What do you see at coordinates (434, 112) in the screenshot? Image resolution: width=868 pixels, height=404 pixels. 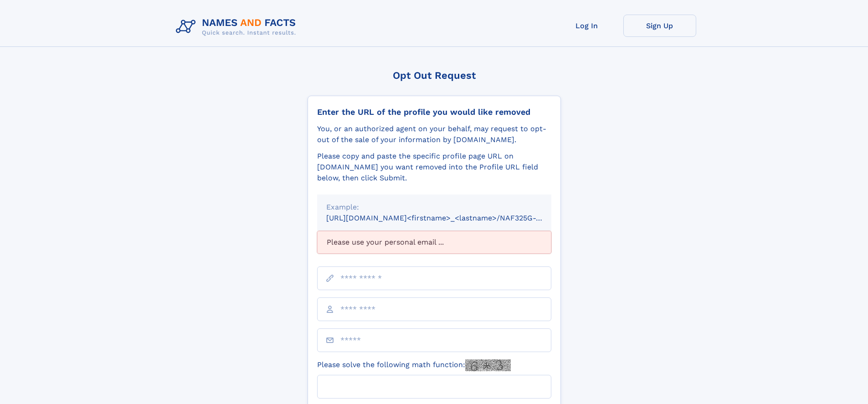 I see `div: Enter the URL of the profile you would like removed` at bounding box center [434, 112].